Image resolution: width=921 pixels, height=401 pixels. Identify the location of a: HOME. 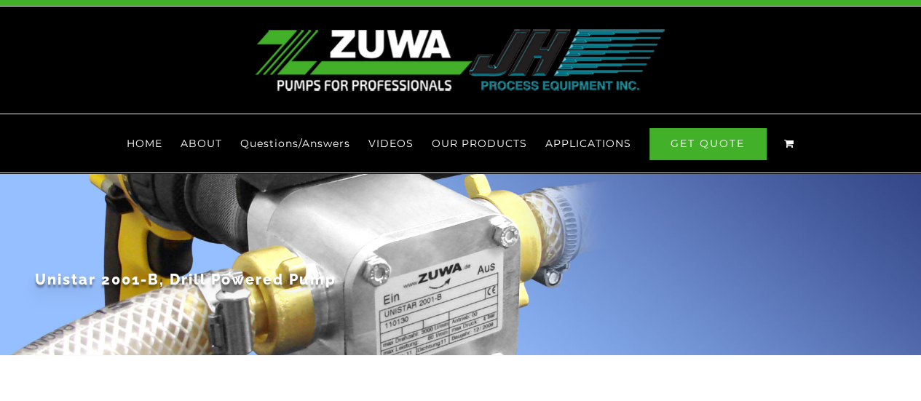
(144, 143).